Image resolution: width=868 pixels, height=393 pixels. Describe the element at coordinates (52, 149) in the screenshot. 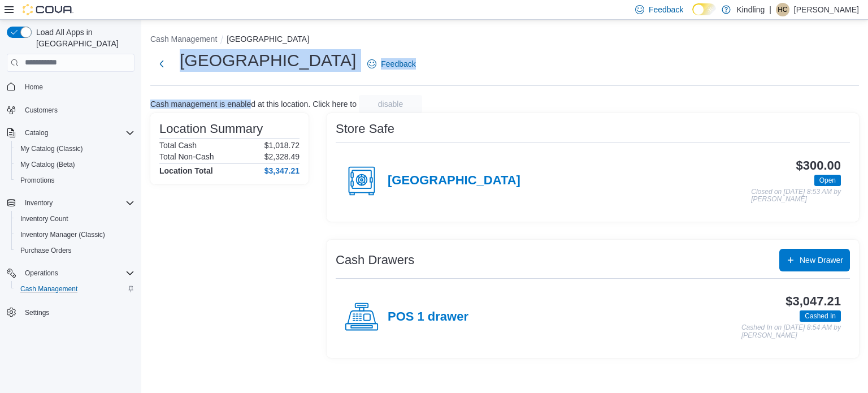

I see `a: My Catalog (Classic)` at that location.